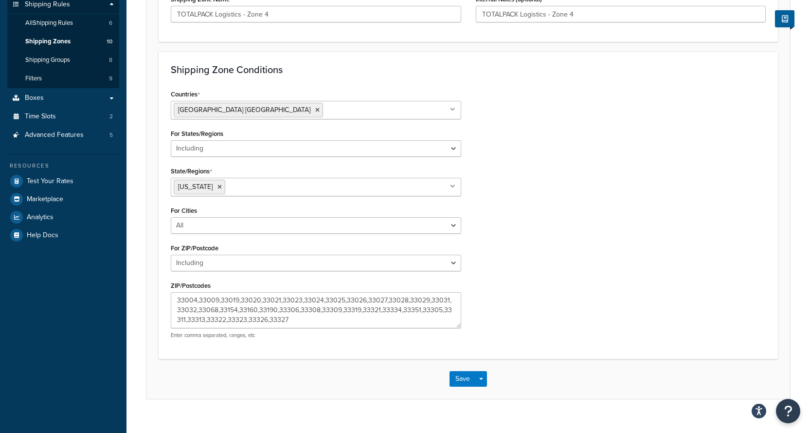 Image resolution: width=810 pixels, height=433 pixels. I want to click on li: Time Slots, so click(63, 116).